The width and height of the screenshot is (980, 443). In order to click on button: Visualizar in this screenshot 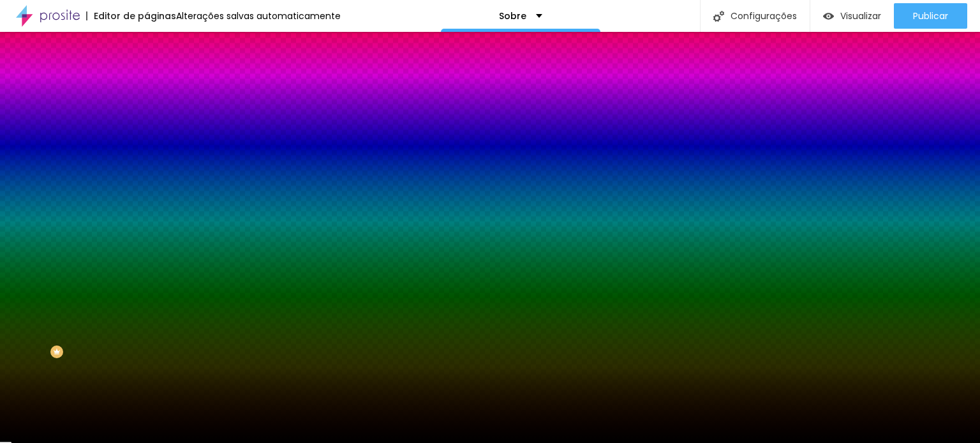, I will do `click(852, 16)`.